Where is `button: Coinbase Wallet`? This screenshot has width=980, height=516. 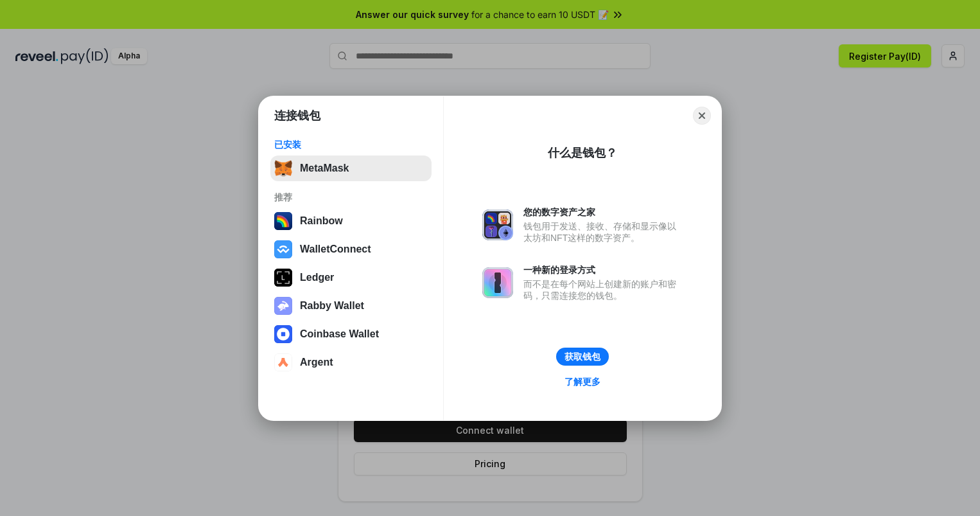 button: Coinbase Wallet is located at coordinates (351, 334).